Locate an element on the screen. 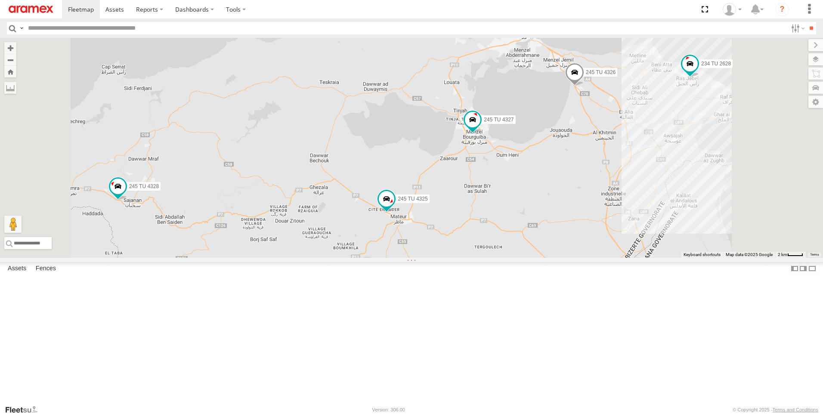 This screenshot has height=414, width=823. label: Dock Summary Table to the Left is located at coordinates (795, 268).